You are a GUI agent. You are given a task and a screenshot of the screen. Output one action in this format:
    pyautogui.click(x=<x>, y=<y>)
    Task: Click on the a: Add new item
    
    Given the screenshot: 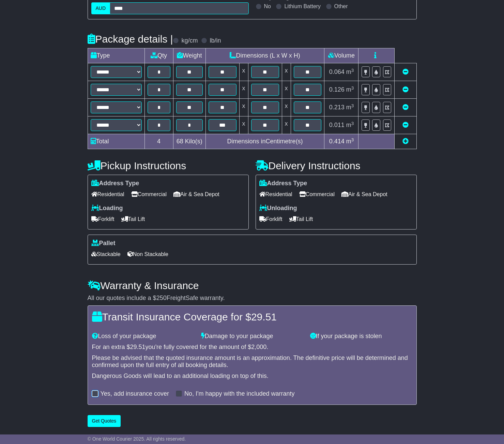 What is the action you would take?
    pyautogui.click(x=406, y=141)
    